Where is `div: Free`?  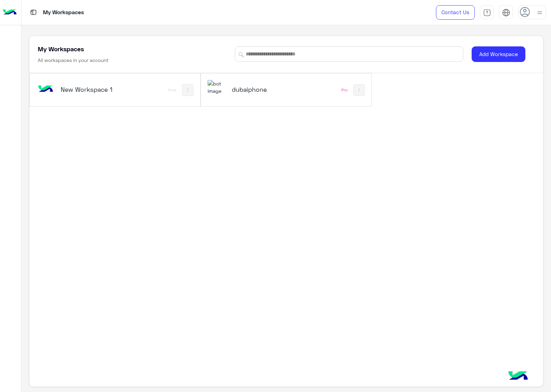
div: Free is located at coordinates (172, 90).